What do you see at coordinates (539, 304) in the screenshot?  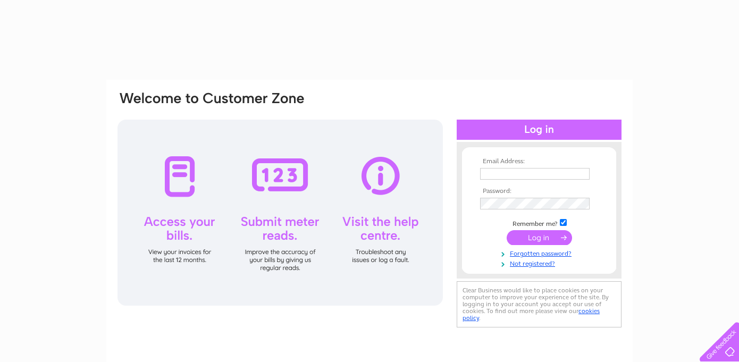 I see `div: Clear Business would like to place cookies on your computer to improve your experience of the sit...` at bounding box center [539, 304].